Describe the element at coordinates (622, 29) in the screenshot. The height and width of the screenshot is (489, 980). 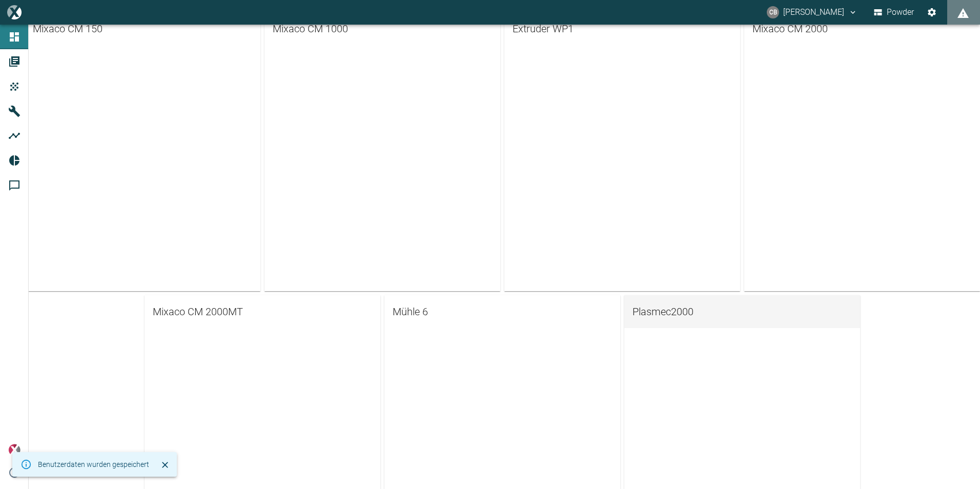
I see `a: Extruder WP1` at that location.